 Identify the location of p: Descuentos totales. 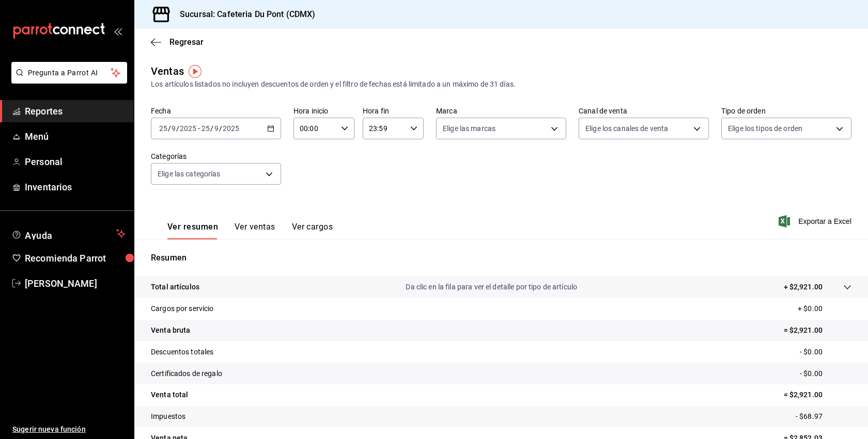
(182, 352).